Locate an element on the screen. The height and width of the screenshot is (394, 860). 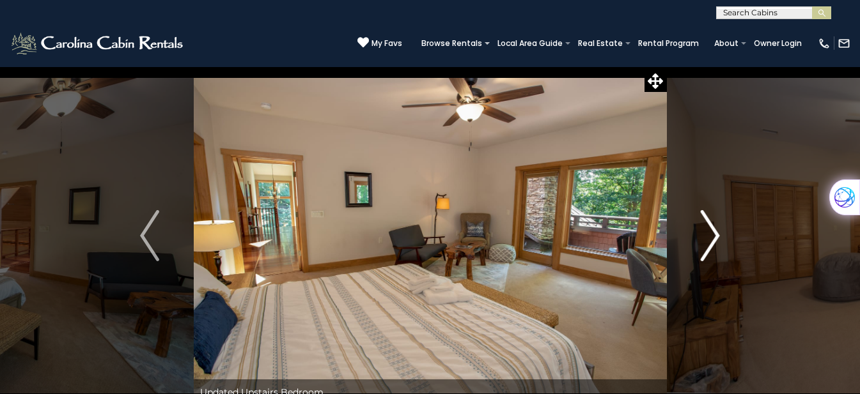
a: Owner Login is located at coordinates (777, 43).